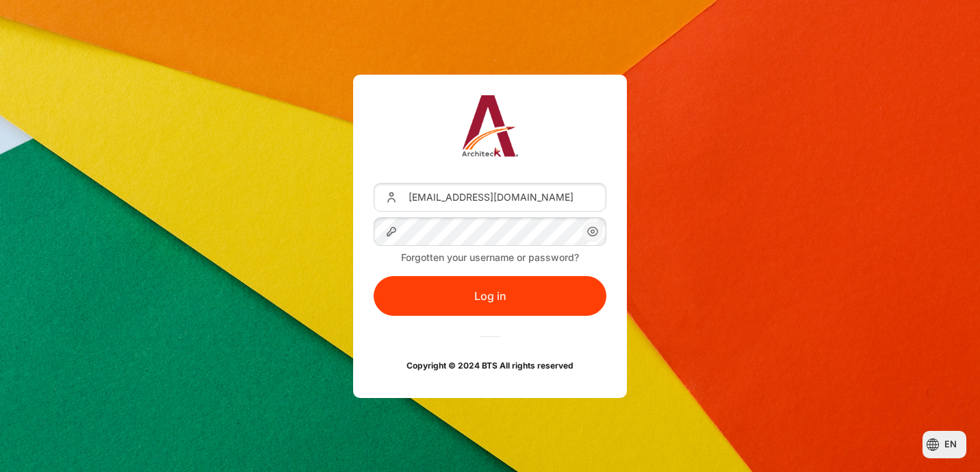 This screenshot has height=472, width=980. Describe the element at coordinates (490, 365) in the screenshot. I see `strong: Copyright © 2024 BTS All rights reserved` at that location.